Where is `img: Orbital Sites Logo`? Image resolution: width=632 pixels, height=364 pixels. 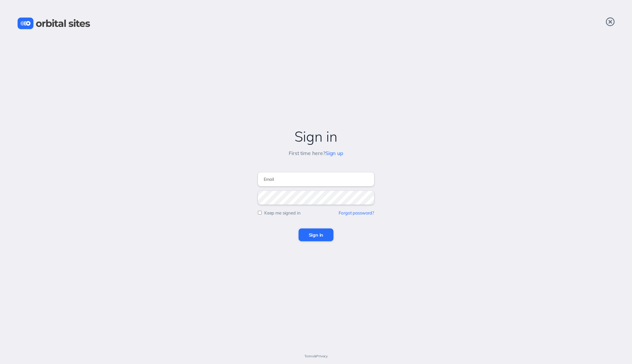 img: Orbital Sites Logo is located at coordinates (54, 23).